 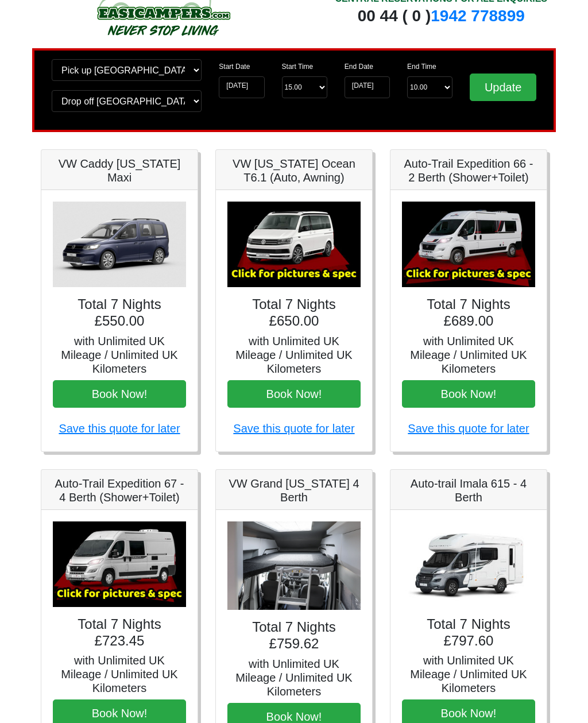 I want to click on h4: Total 7 Nights £550.00, so click(x=120, y=313).